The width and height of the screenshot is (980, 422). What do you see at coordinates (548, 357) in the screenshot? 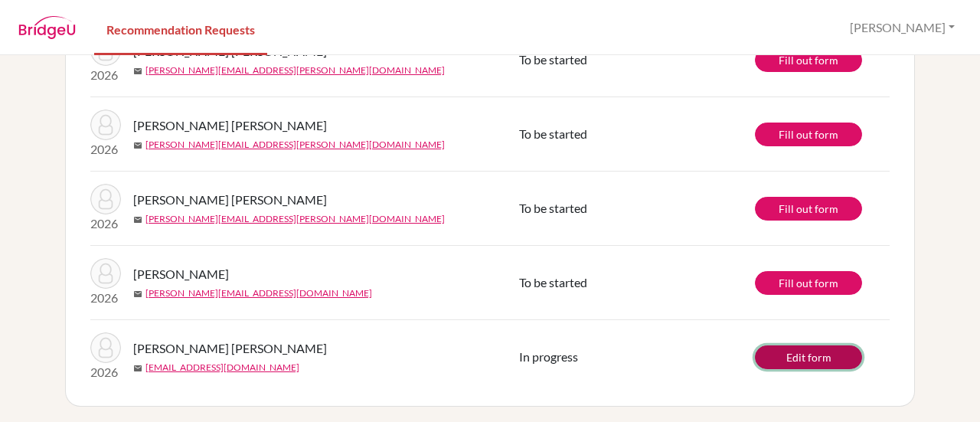
I see `span: In progress` at bounding box center [548, 357].